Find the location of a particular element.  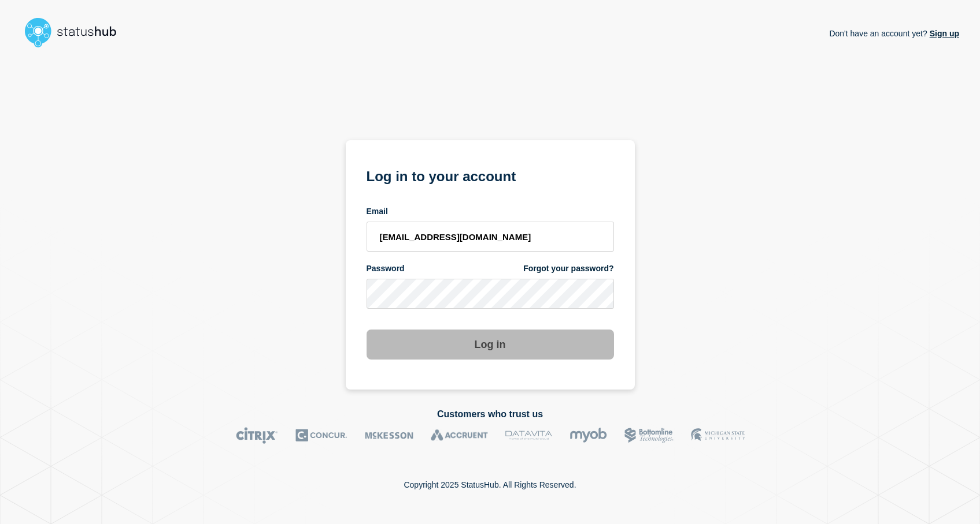

p: Copyright 2025 StatusHub. All Rights Reserved. is located at coordinates (490, 485).